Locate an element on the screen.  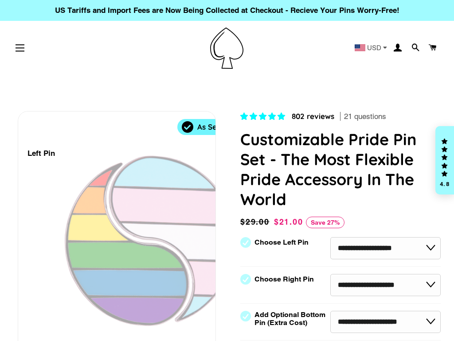
label: Choose Right Pin is located at coordinates (284, 279).